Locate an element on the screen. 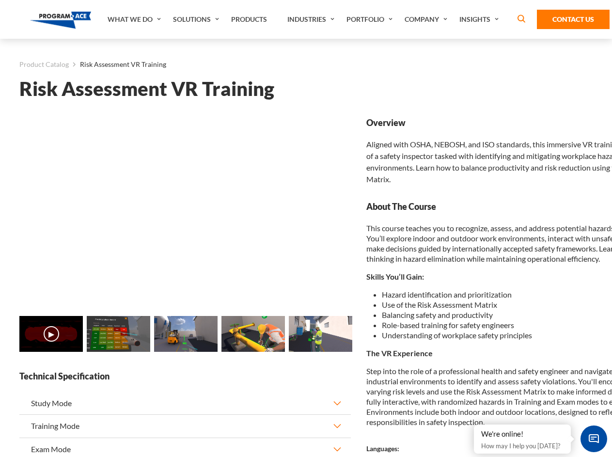  div: Chat Widget is located at coordinates (594, 439).